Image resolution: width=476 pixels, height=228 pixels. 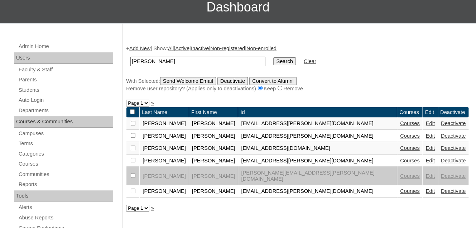 What do you see at coordinates (409, 112) in the screenshot?
I see `td: Courses` at bounding box center [409, 112].